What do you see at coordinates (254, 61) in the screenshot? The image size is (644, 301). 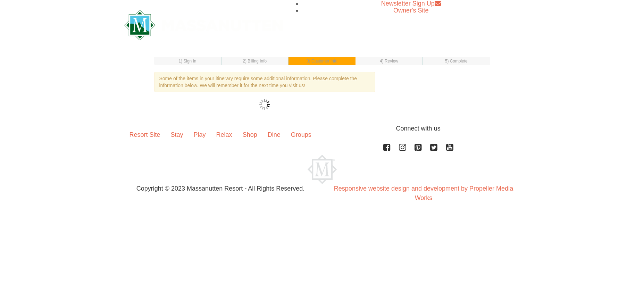 I see `small: 2` at bounding box center [254, 61].